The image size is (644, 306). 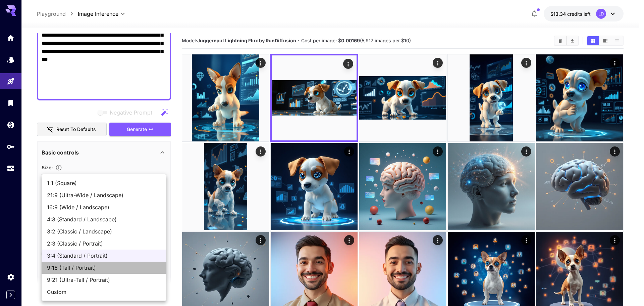 What do you see at coordinates (104, 207) in the screenshot?
I see `span: 16:9 (Wide / Landscape)` at bounding box center [104, 207].